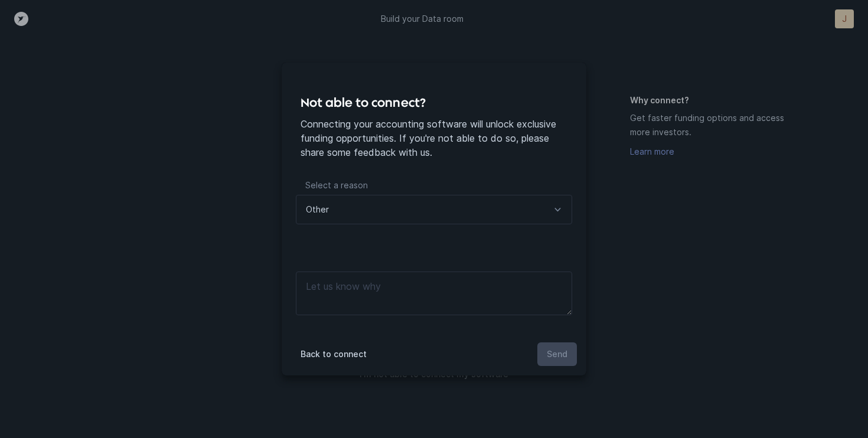  What do you see at coordinates (434, 103) in the screenshot?
I see `h4: Not able to connect?` at bounding box center [434, 103].